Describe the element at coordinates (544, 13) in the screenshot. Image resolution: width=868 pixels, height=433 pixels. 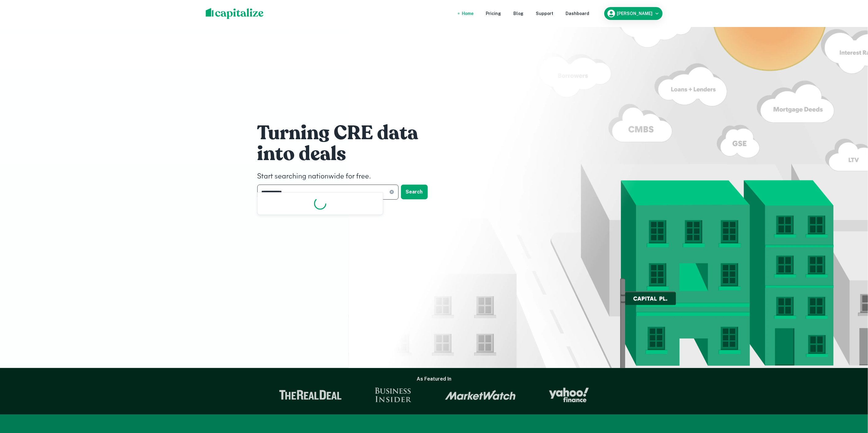
I see `div: Support` at that location.